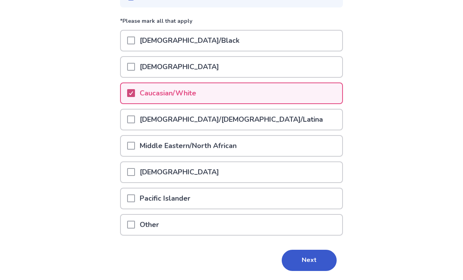  I want to click on p: Caucasian/White, so click(168, 93).